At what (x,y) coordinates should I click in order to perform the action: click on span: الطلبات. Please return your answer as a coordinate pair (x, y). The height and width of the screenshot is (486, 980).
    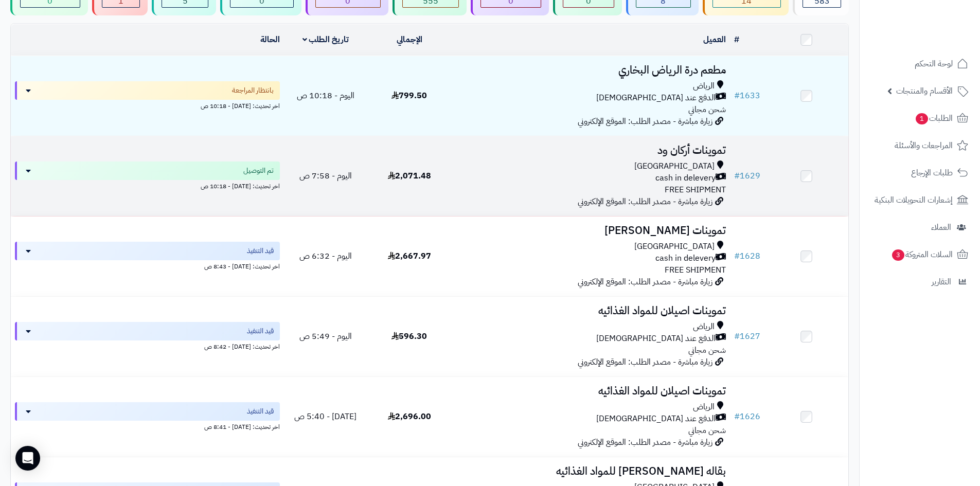
    Looking at the image, I should click on (933, 118).